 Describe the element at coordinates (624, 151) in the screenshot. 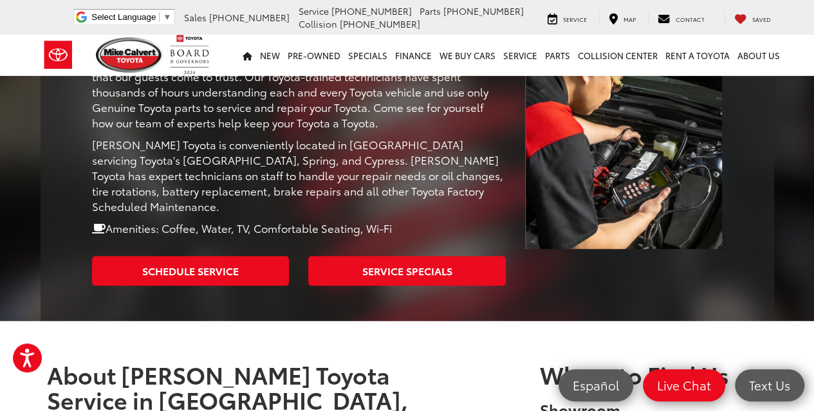

I see `img: Service Center | Mike Calvert Toyota in Houston TX` at that location.